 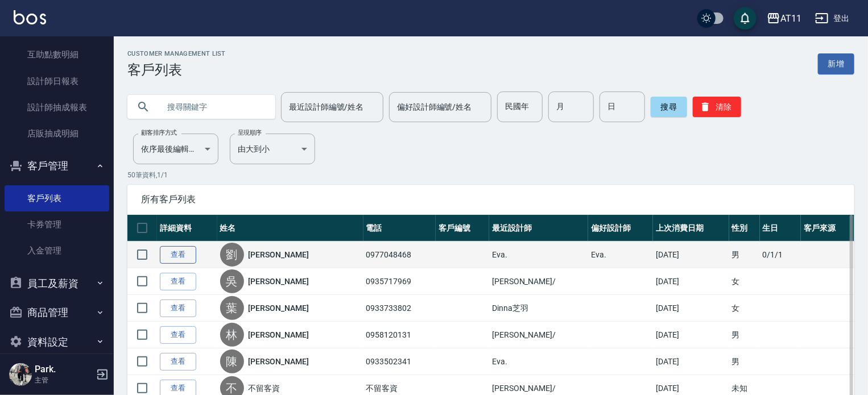 What do you see at coordinates (745, 228) in the screenshot?
I see `th: 性別` at bounding box center [745, 228].